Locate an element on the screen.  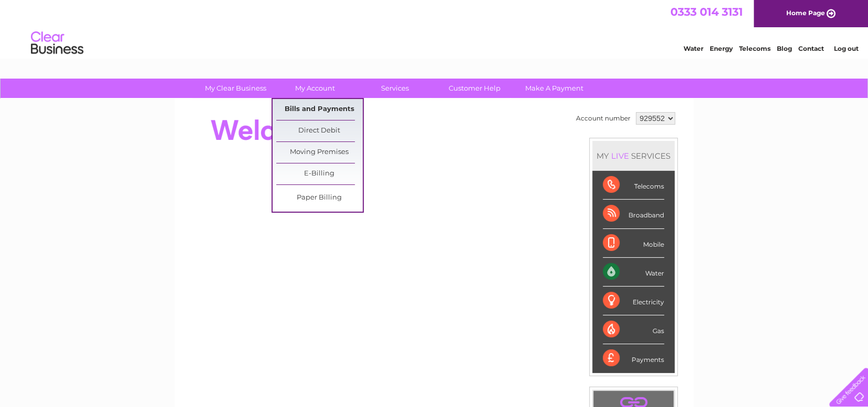
span: 0333 014 3131 is located at coordinates (706, 12).